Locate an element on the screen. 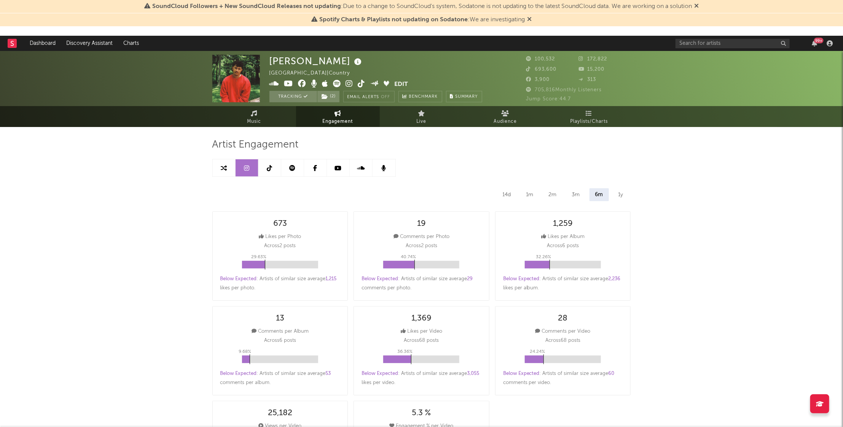 The width and height of the screenshot is (843, 427). a: Benchmark is located at coordinates (420, 97).